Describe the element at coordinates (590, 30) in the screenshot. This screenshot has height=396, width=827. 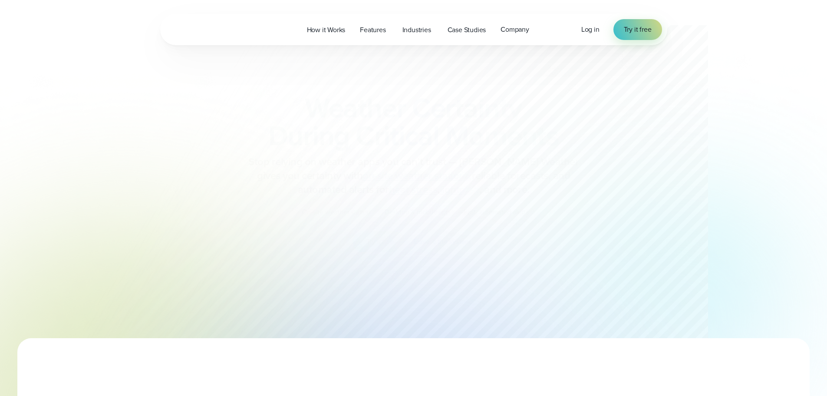
I see `a: Log in` at that location.